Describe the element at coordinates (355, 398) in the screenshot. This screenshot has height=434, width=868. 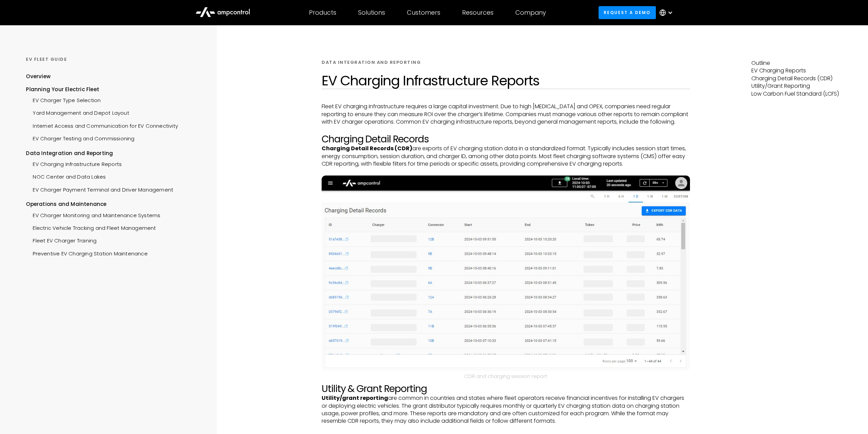
I see `strong: Utility/grant reporting` at that location.